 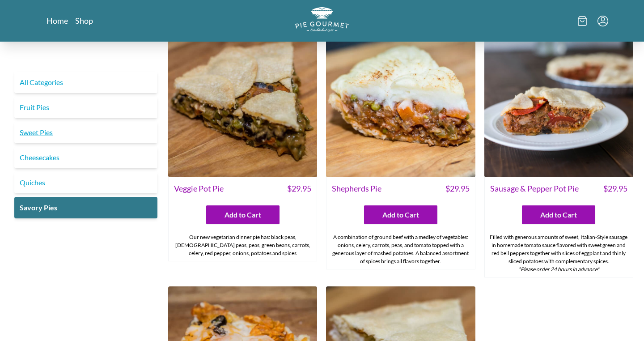 I want to click on span: Veggie Pot Pie, so click(x=199, y=188).